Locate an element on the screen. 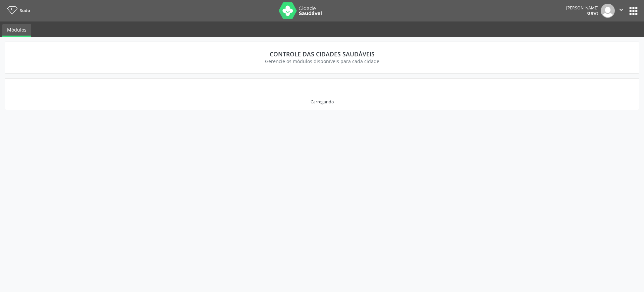 Image resolution: width=644 pixels, height=292 pixels. a: Sudo is located at coordinates (17, 10).